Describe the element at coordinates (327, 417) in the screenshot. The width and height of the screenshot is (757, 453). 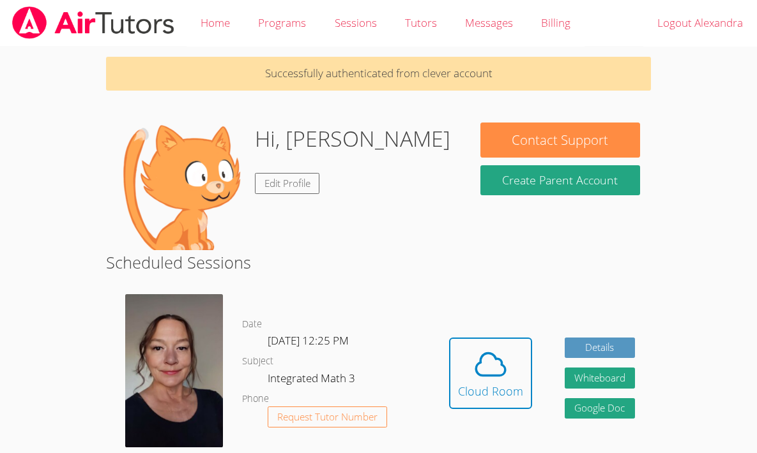
I see `button: Request Tutor Number` at that location.